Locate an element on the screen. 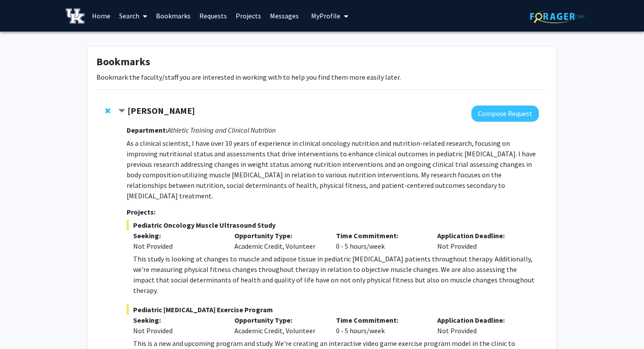 Image resolution: width=644 pixels, height=349 pixels. strong: Projects: is located at coordinates (141, 212).